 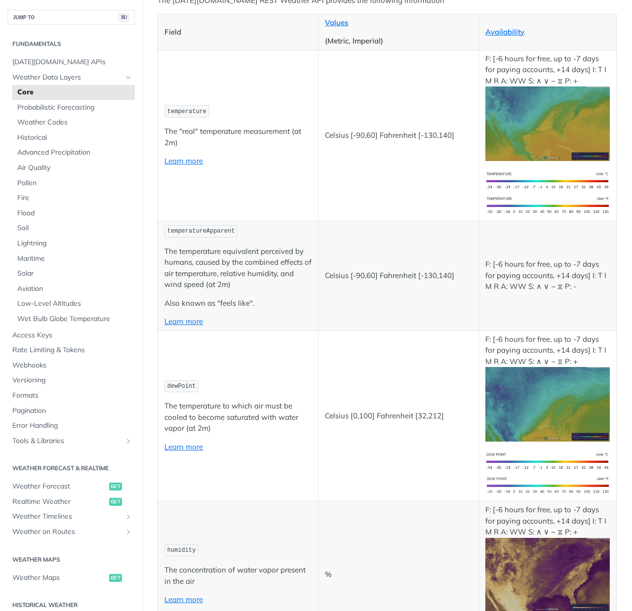 I want to click on a: Values, so click(x=336, y=22).